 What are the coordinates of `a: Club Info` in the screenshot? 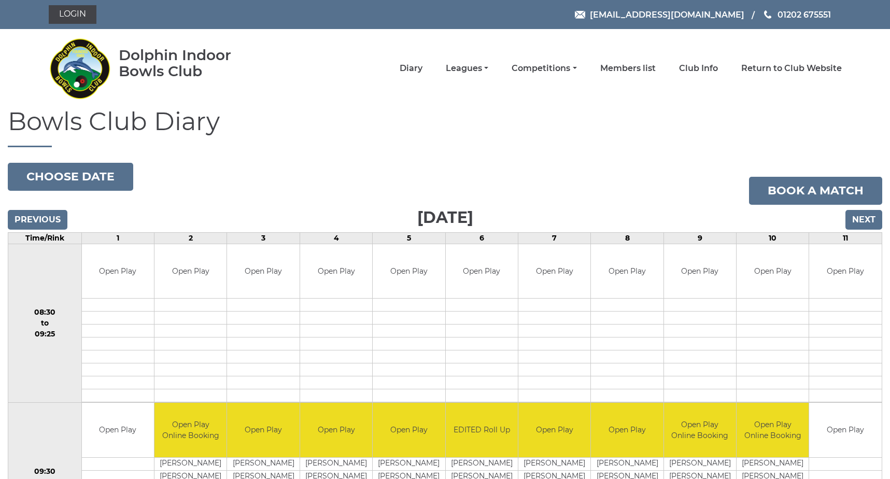 It's located at (698, 68).